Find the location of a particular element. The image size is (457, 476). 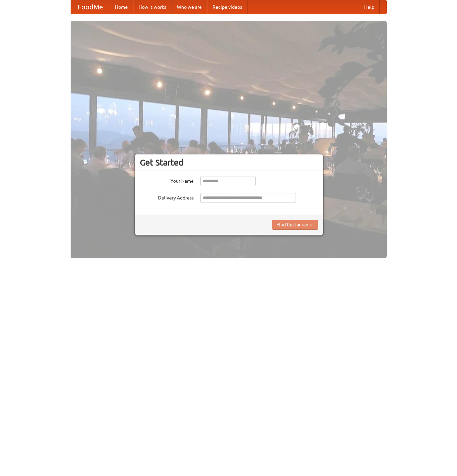

a: Help is located at coordinates (370, 7).